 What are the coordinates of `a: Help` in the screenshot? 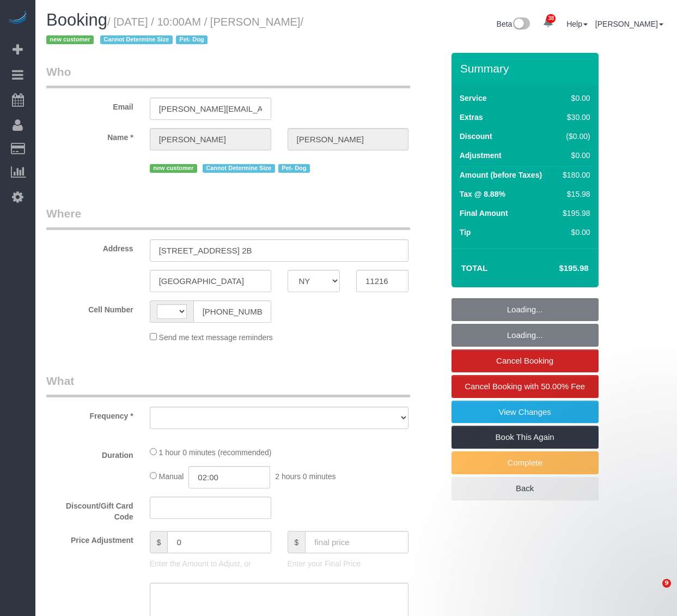 It's located at (577, 24).